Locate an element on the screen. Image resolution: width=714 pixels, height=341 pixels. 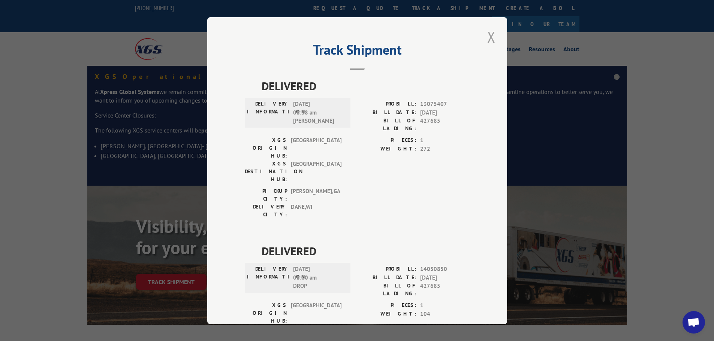
span: 13075407 is located at coordinates (445, 104).